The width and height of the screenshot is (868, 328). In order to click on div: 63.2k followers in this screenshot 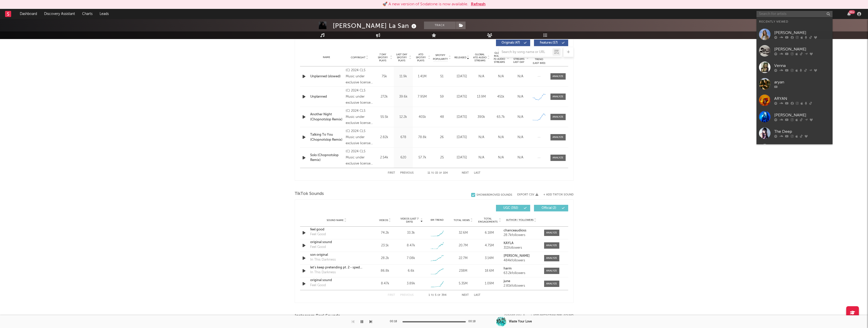, I will do `click(521, 273)`.